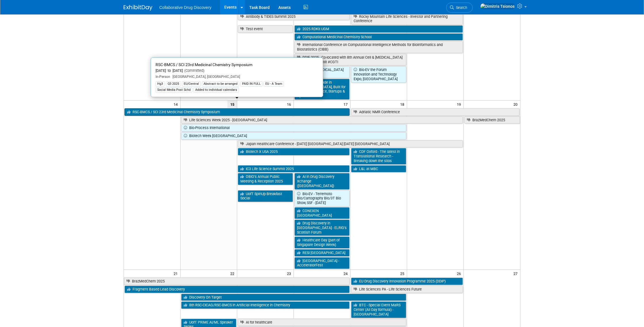  Describe the element at coordinates (346, 104) in the screenshot. I see `span: 17` at that location.